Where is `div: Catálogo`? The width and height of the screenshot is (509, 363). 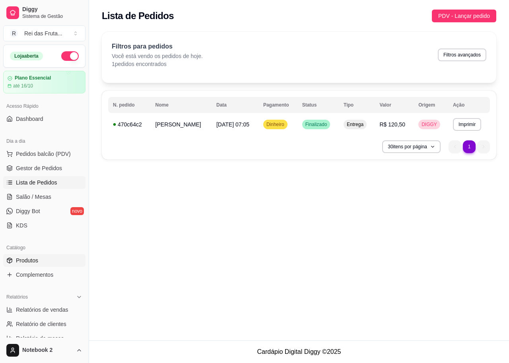 div: Catálogo is located at coordinates (44, 248).